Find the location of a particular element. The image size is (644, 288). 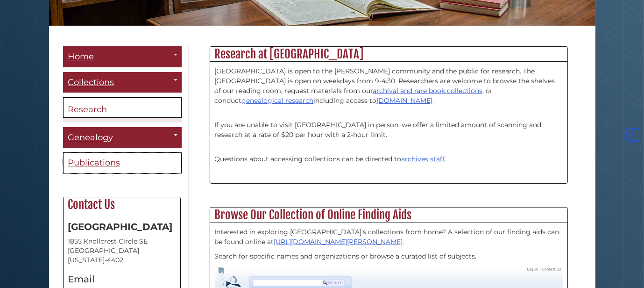

p: Questions about accessing collections can be directed to . is located at coordinates (388, 159).